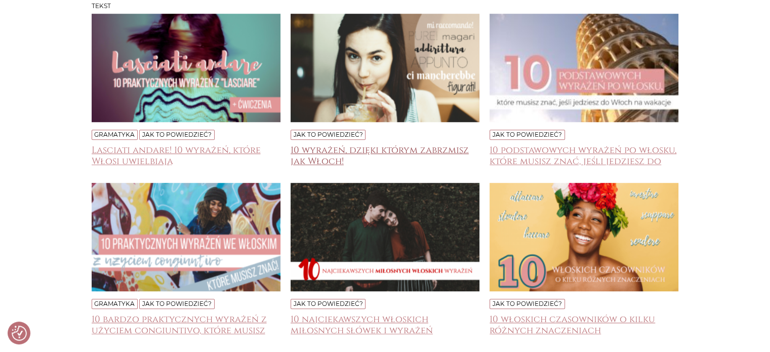 Image resolution: width=770 pixels, height=352 pixels. I want to click on a: Lasciati andare! 10 wyrażeń, które Włosi uwielbiają, so click(186, 155).